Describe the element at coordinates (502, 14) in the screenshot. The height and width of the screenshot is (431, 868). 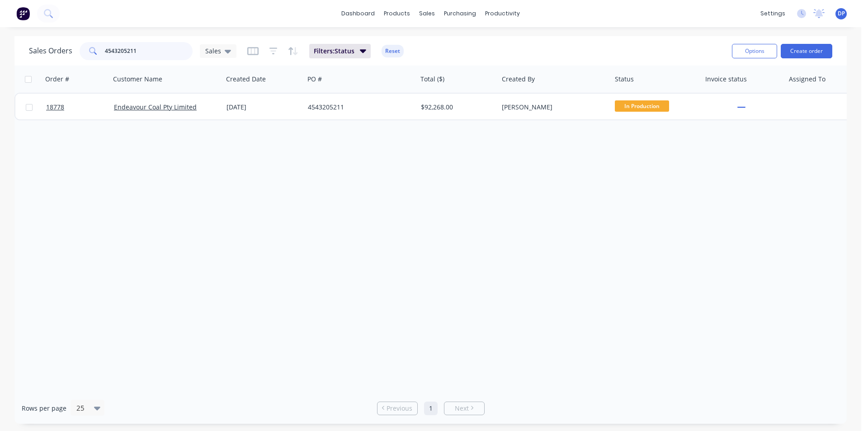
I see `div: productivity` at that location.